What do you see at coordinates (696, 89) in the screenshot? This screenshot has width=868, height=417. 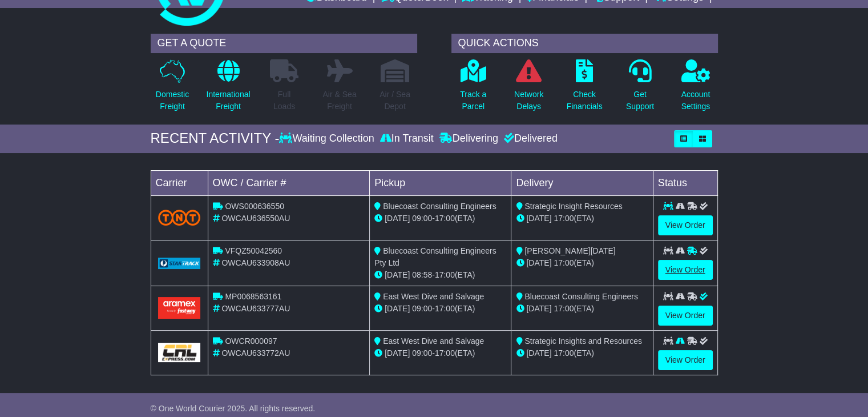 I see `a: AccountSettings` at bounding box center [696, 89].